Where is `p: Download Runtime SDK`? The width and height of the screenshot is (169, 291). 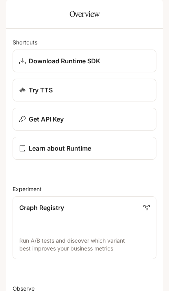
p: Download Runtime SDK is located at coordinates (65, 61).